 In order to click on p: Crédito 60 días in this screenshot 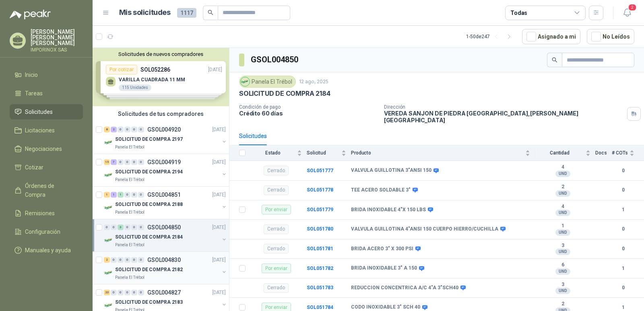, I will do `click(308, 113)`.